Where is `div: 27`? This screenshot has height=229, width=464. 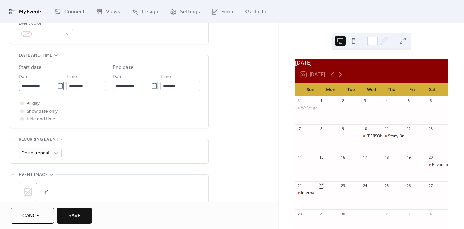 div: 27 is located at coordinates (430, 185).